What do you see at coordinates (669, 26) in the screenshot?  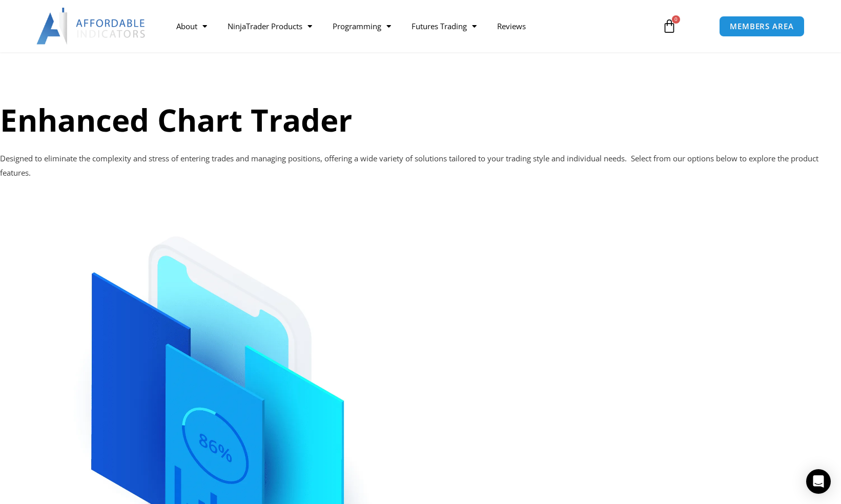 I see `a: 0` at bounding box center [669, 26].